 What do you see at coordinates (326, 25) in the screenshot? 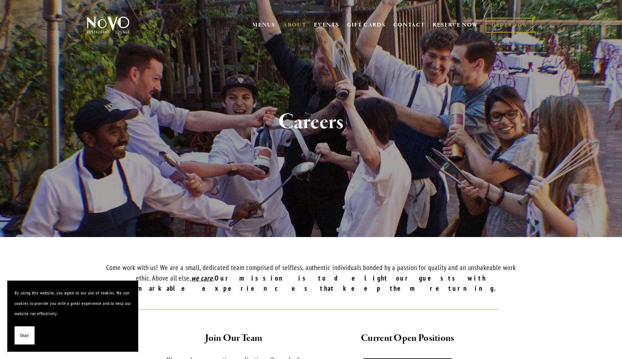
I see `a: EVENTS` at bounding box center [326, 25].